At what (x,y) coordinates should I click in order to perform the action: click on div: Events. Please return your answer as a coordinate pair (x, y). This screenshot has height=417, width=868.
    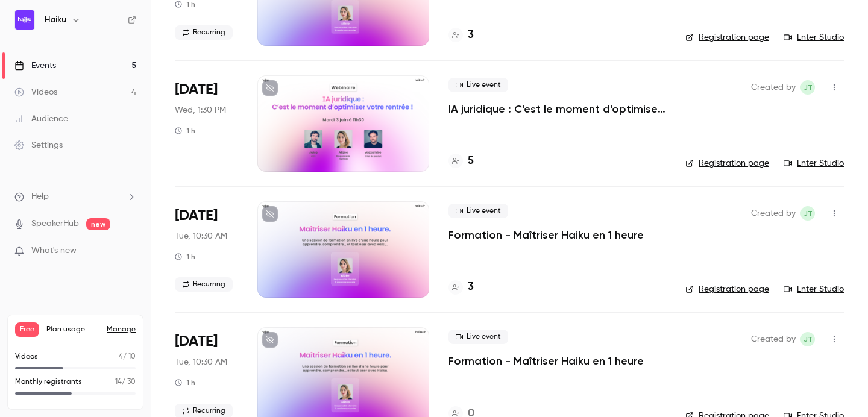
    Looking at the image, I should click on (35, 66).